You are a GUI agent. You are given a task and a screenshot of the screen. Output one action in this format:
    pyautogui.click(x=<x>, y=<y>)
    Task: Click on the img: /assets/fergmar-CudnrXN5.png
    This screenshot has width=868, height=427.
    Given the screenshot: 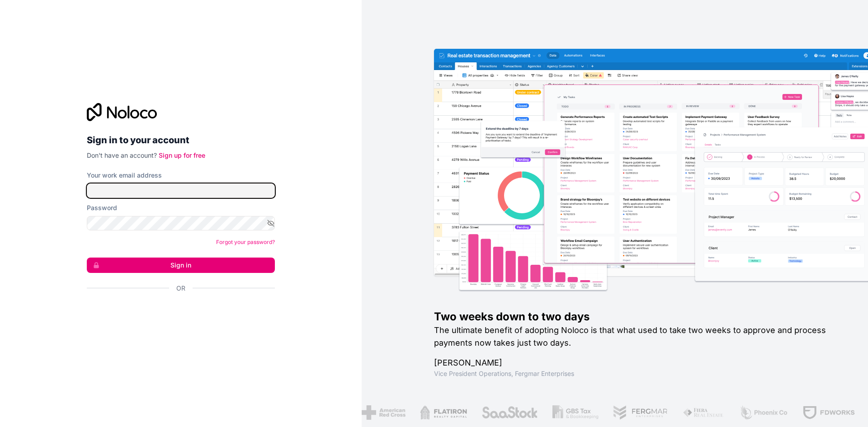 What is the action you would take?
    pyautogui.click(x=636, y=412)
    